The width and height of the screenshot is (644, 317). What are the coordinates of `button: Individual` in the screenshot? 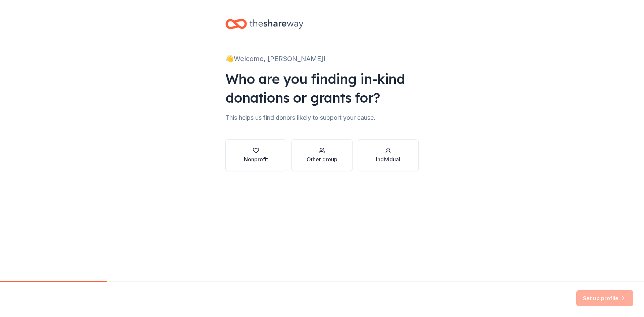 It's located at (388, 156).